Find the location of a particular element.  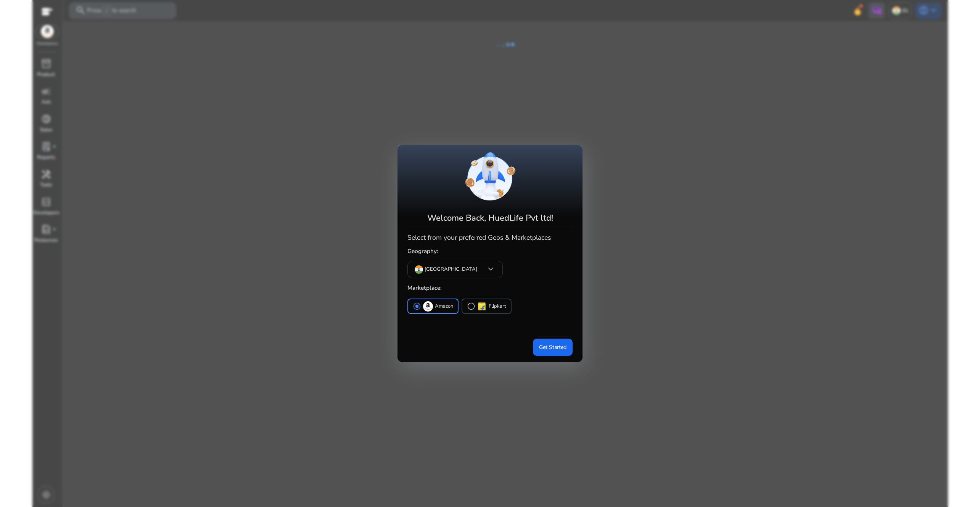

h4: Select from your preferred Geos & Marketplaces is located at coordinates (490, 237).